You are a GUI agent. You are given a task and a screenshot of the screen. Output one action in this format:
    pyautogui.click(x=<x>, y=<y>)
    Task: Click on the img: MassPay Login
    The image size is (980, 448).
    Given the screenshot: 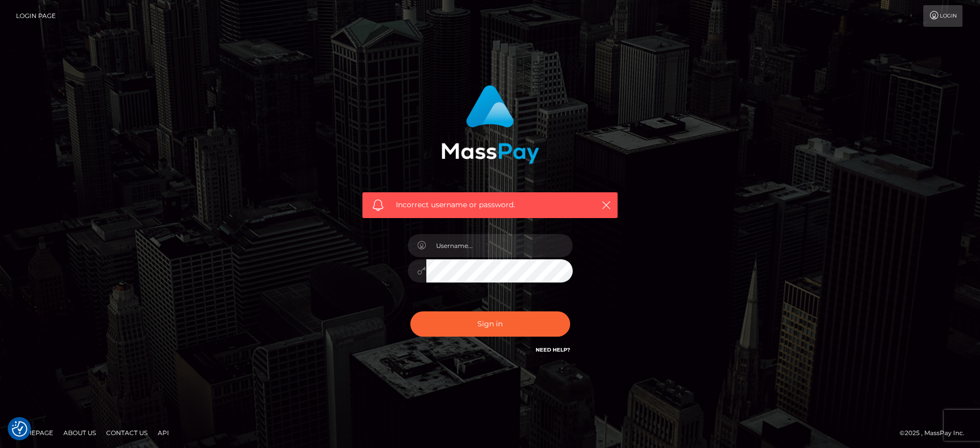 What is the action you would take?
    pyautogui.click(x=490, y=124)
    